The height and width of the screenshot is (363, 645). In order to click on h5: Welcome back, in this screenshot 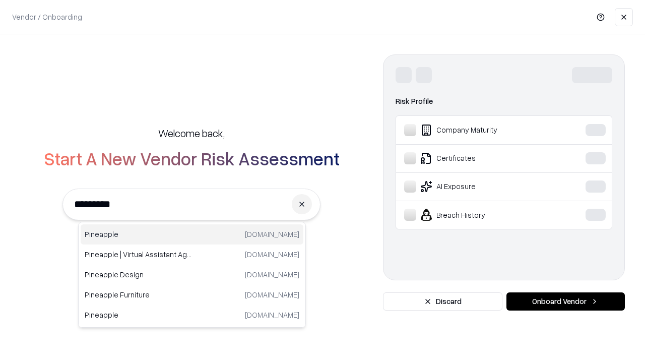, I will do `click(191, 133)`.